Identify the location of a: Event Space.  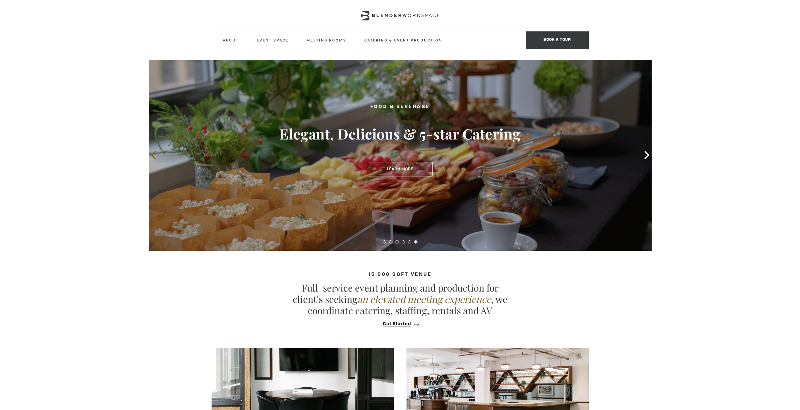
(273, 40).